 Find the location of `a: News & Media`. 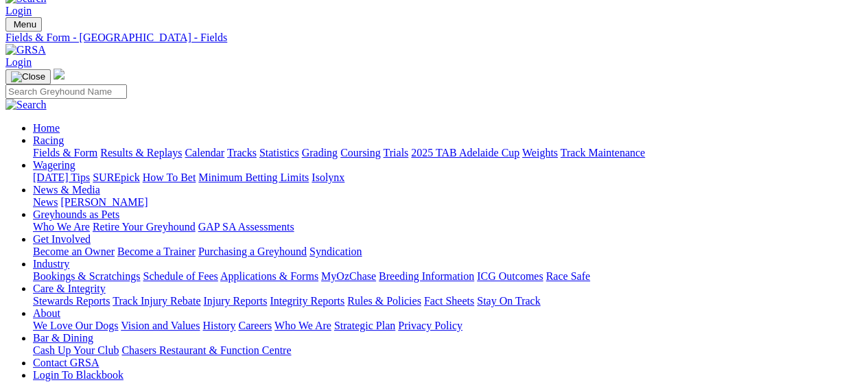

a: News & Media is located at coordinates (66, 189).